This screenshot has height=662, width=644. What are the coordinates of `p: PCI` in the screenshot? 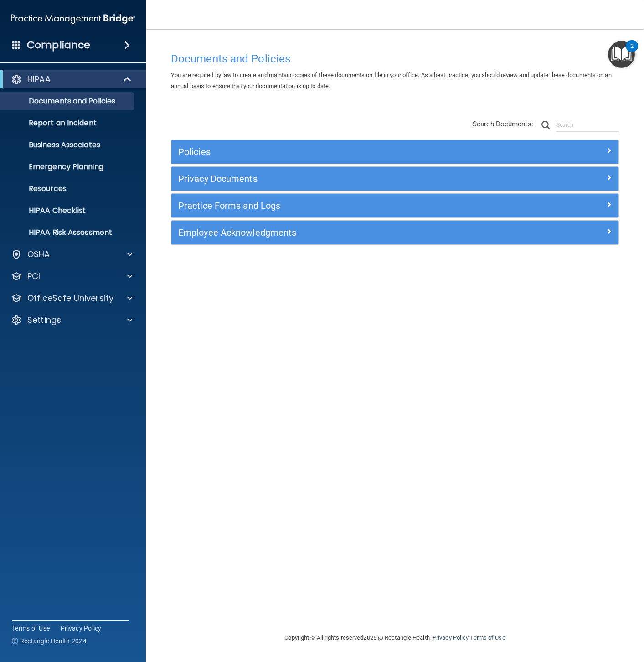 It's located at (34, 276).